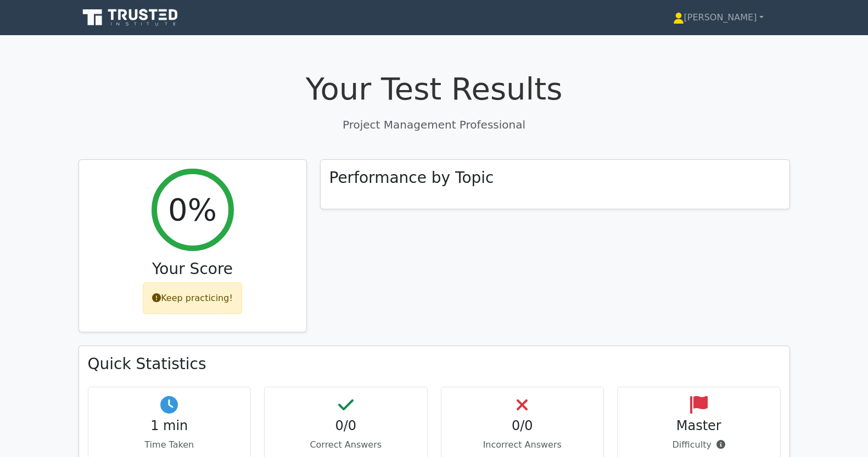  Describe the element at coordinates (698, 445) in the screenshot. I see `p: Difficulty` at that location.